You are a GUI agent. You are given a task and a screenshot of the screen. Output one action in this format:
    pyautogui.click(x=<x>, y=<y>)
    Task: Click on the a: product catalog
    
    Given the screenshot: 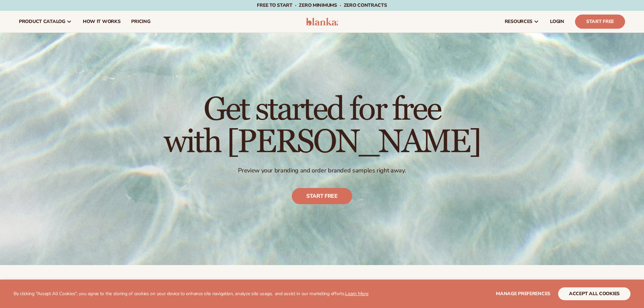 What is the action you would take?
    pyautogui.click(x=45, y=22)
    